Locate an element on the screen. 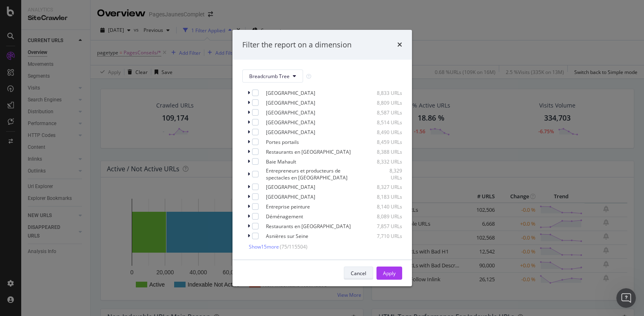 Image resolution: width=644 pixels, height=316 pixels. div: Asnières sur Seine is located at coordinates (287, 236).